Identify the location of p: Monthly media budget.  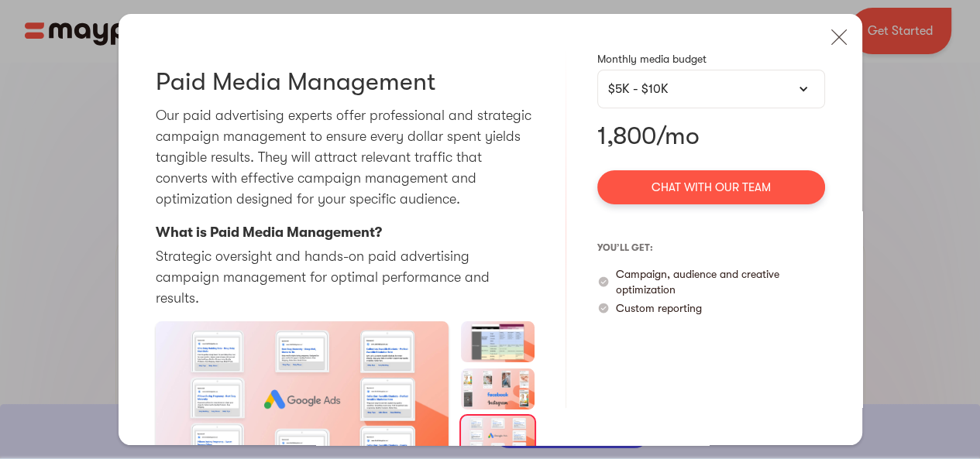
(712, 59).